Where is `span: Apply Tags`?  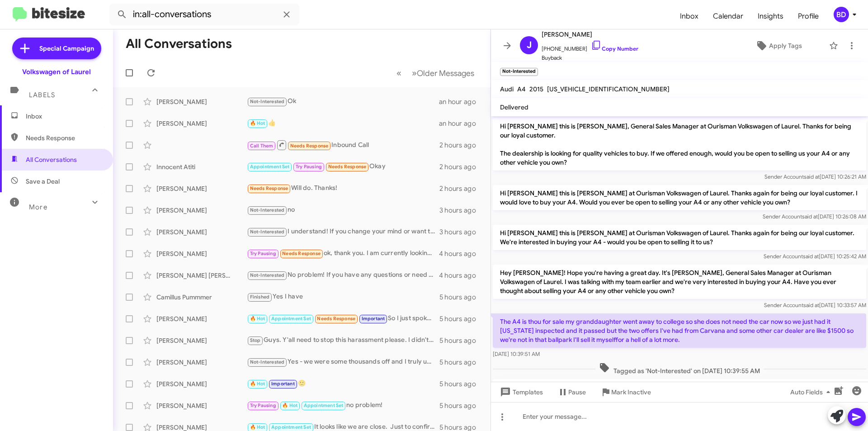
span: Apply Tags is located at coordinates (786, 46).